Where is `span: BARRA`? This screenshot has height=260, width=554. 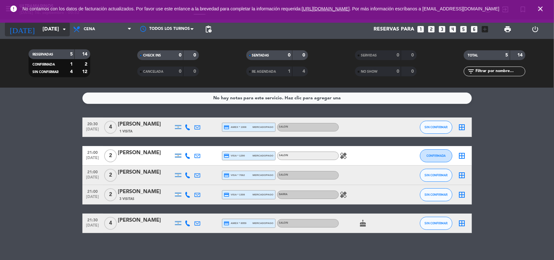 span: BARRA is located at coordinates (283, 194).